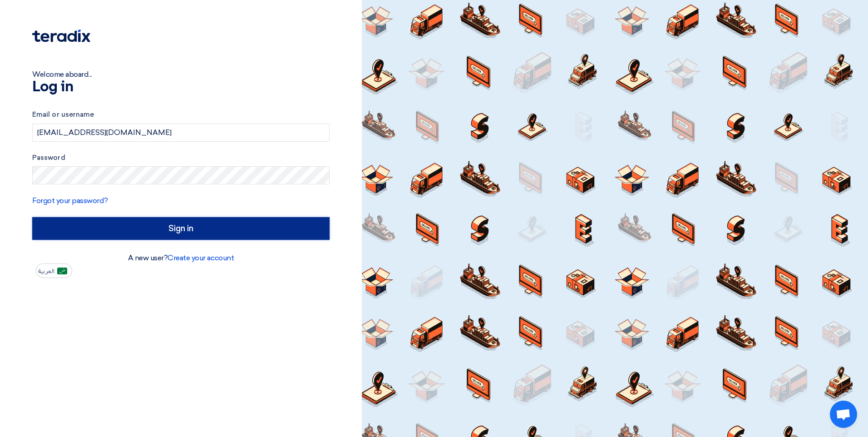 The width and height of the screenshot is (868, 437). What do you see at coordinates (180, 87) in the screenshot?
I see `h1: Log in` at bounding box center [180, 87].